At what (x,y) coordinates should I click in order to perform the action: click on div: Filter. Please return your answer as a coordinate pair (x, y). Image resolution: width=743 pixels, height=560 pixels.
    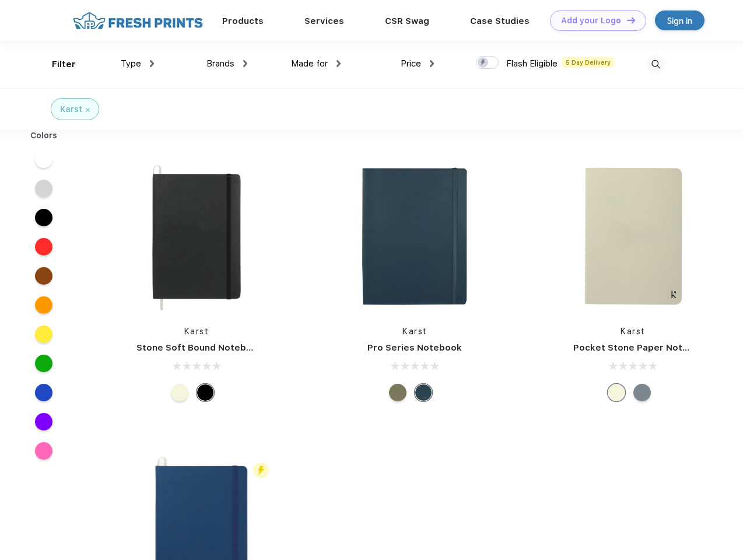
    Looking at the image, I should click on (64, 64).